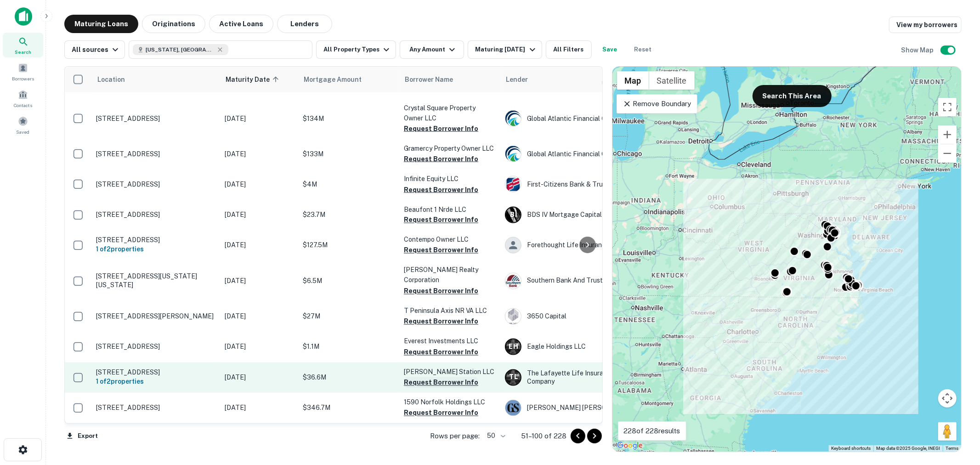  What do you see at coordinates (23, 45) in the screenshot?
I see `div: Search` at bounding box center [23, 45].